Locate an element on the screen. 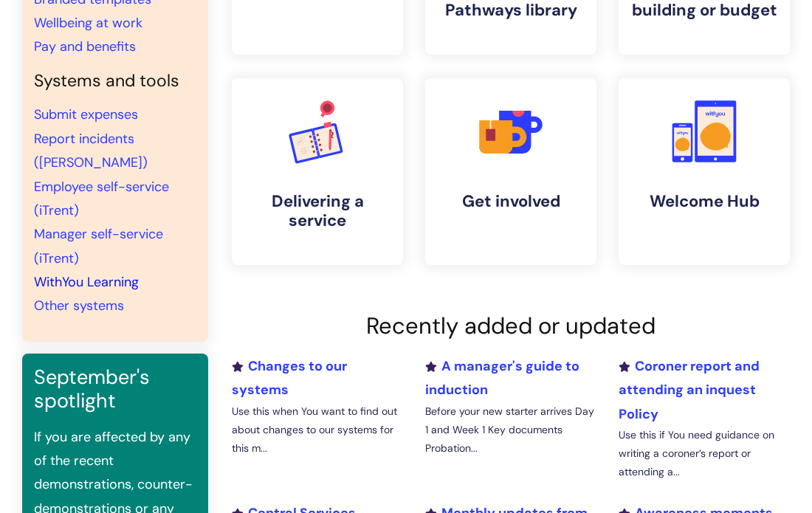 This screenshot has width=812, height=513. a: Changes to our systems is located at coordinates (289, 378).